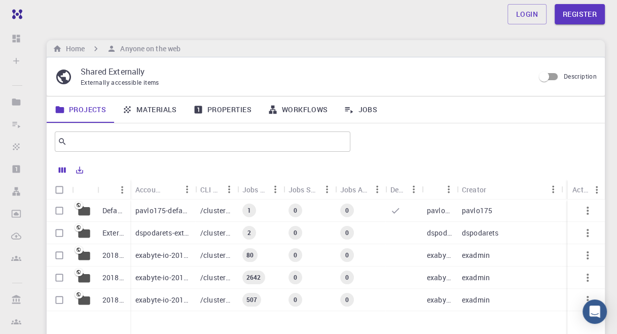 This screenshot has height=334, width=617. I want to click on img: logo, so click(15, 14).